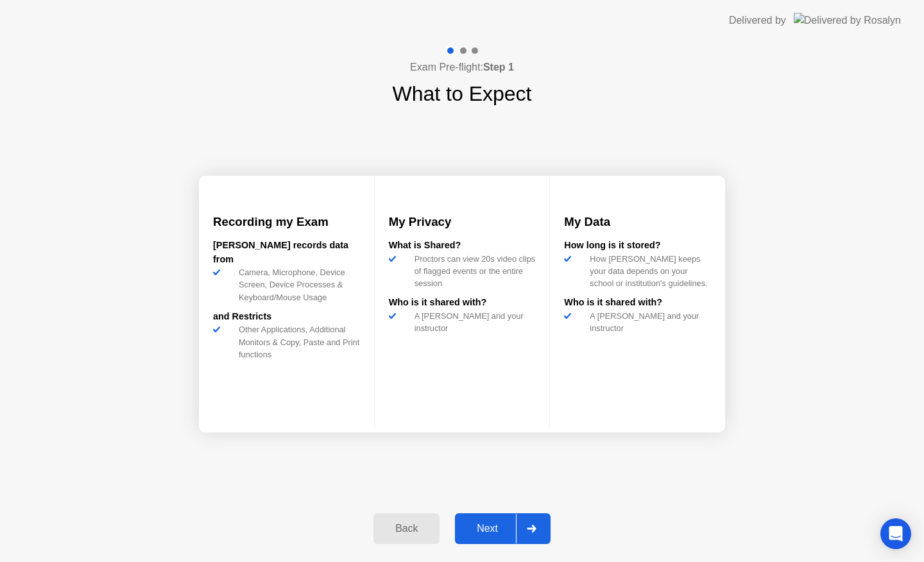 The image size is (924, 562). What do you see at coordinates (472, 272) in the screenshot?
I see `div: Proctors can view 20s video clips of flagged events or the entire session` at bounding box center [472, 272].